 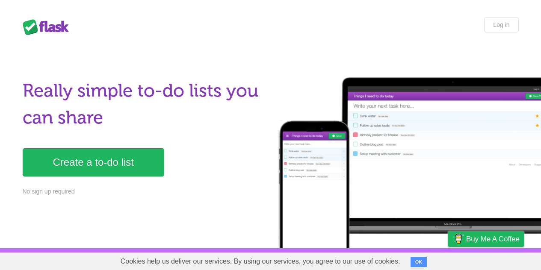 I want to click on a: Buy me a coffee, so click(x=486, y=239).